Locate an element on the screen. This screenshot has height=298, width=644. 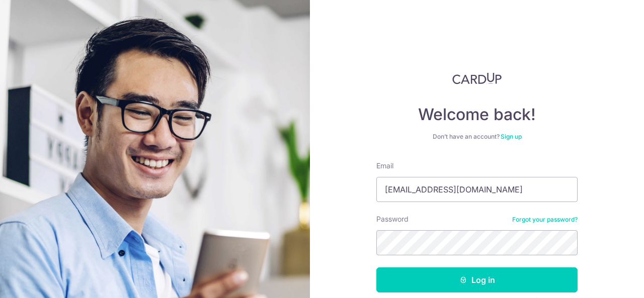
a: Forgot your password? is located at coordinates (545, 220).